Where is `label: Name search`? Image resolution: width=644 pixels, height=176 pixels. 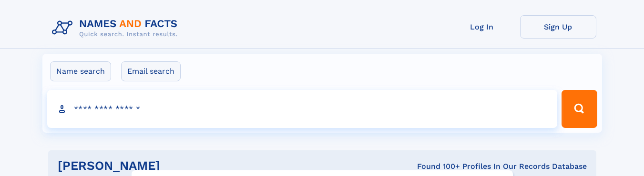
label: Name search is located at coordinates (80, 71).